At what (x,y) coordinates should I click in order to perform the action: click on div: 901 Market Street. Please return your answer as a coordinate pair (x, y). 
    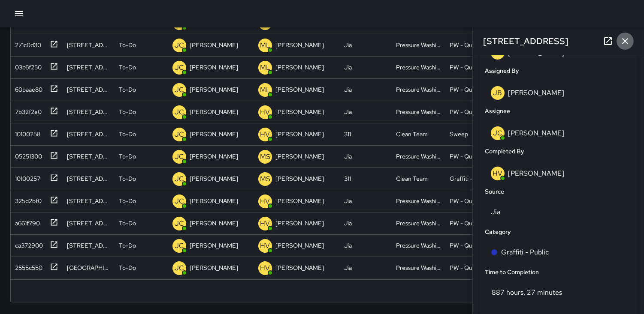
    Looking at the image, I should click on (88, 89).